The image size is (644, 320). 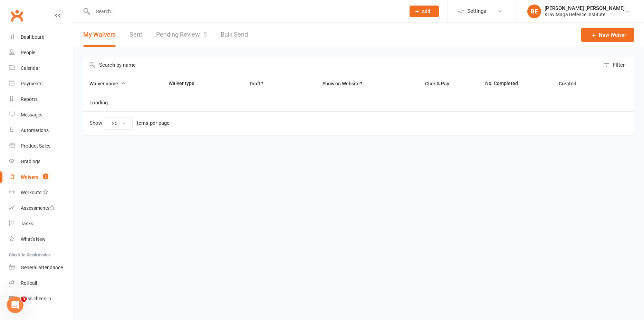 What do you see at coordinates (33, 239) in the screenshot?
I see `div: What's New` at bounding box center [33, 239].